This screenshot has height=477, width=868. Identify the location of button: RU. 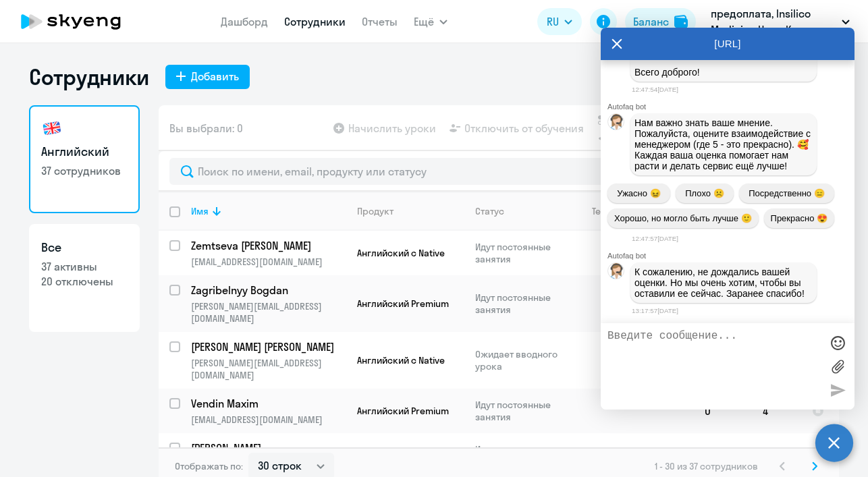
(559, 22).